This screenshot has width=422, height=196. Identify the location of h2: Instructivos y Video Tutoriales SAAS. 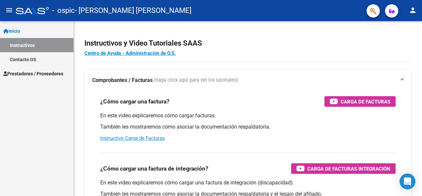
(248, 43).